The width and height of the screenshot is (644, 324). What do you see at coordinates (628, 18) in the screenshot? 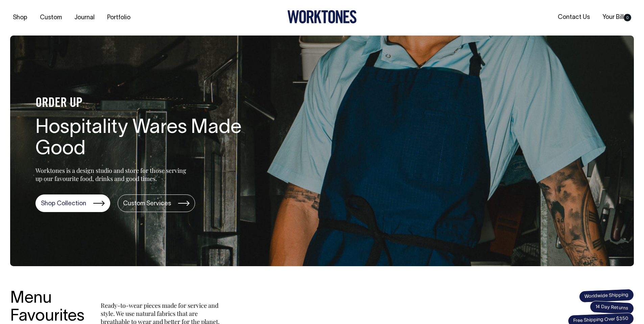
I see `span: 0` at bounding box center [628, 18].